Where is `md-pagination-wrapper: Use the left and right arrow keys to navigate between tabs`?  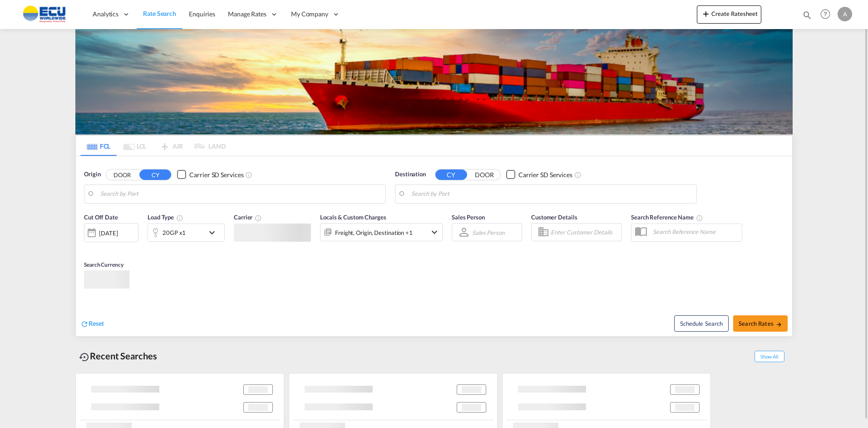
md-pagination-wrapper: Use the left and right arrow keys to navigate between tabs is located at coordinates (153, 146).